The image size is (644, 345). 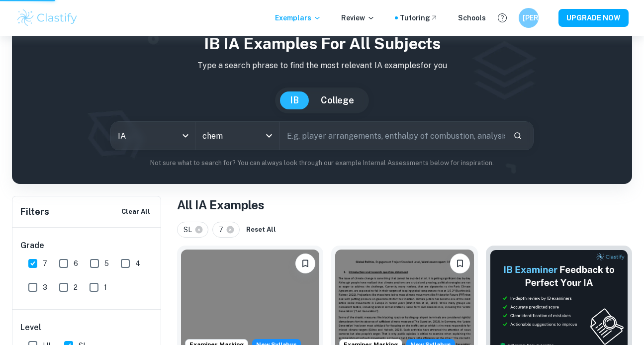 What do you see at coordinates (35, 212) in the screenshot?
I see `h6: Filters` at bounding box center [35, 212].